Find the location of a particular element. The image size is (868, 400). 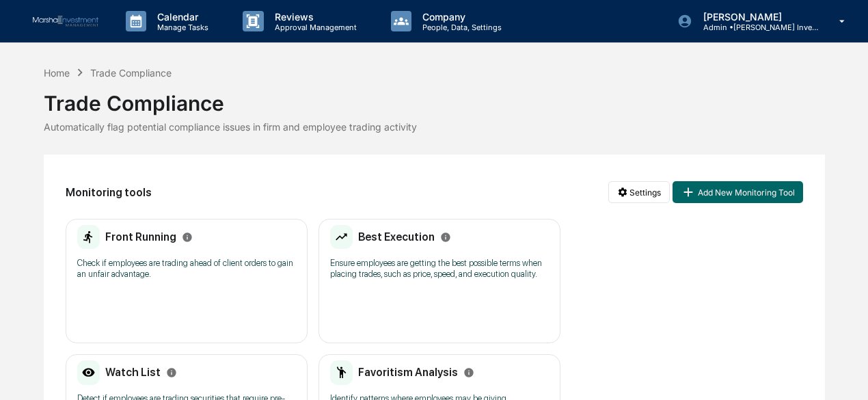

h2: Monitoring tools is located at coordinates (109, 192).